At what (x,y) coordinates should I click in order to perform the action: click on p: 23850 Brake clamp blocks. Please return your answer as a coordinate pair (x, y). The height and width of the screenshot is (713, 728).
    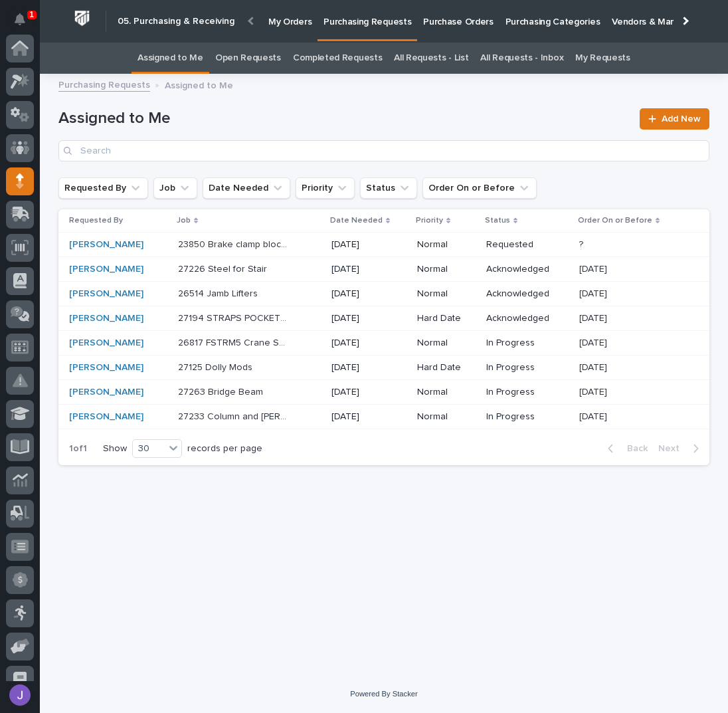
    Looking at the image, I should click on (234, 243).